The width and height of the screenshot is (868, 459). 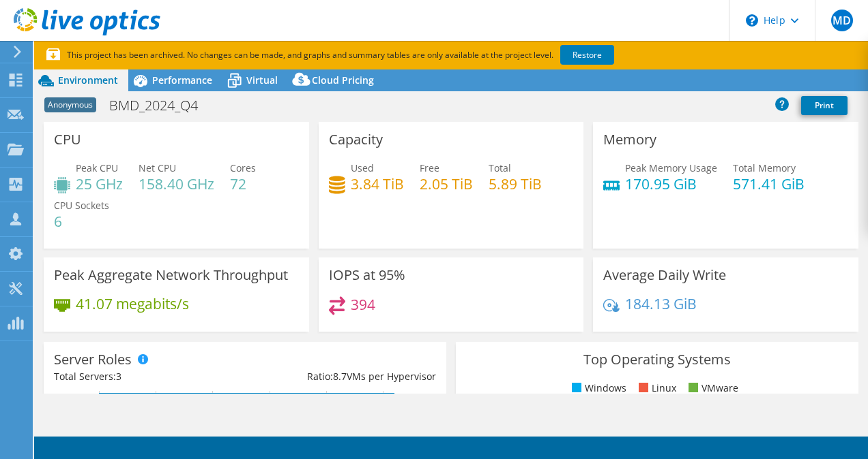 I want to click on a: Restore, so click(x=586, y=55).